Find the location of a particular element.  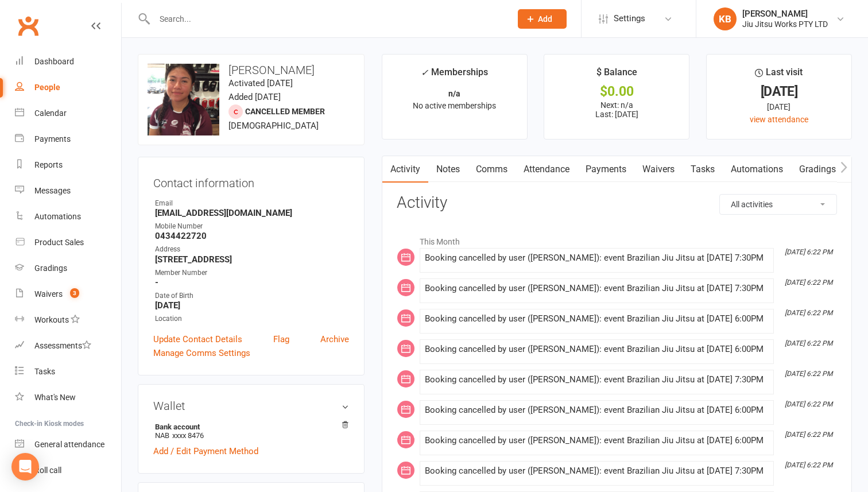

span: No active memberships is located at coordinates (454, 106).